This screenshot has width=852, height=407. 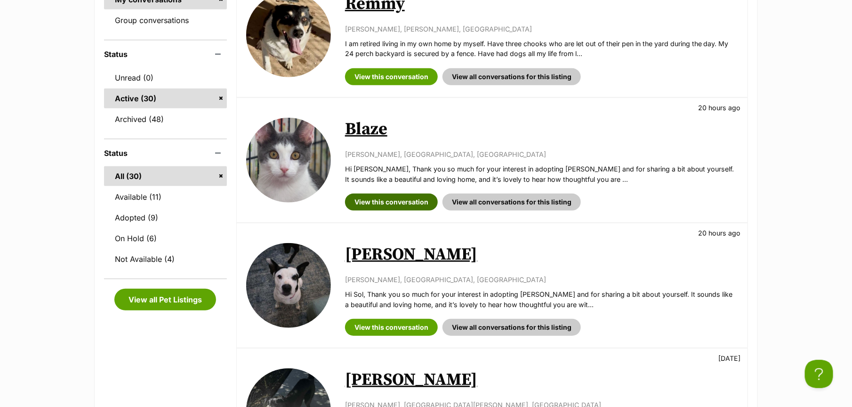 What do you see at coordinates (165, 197) in the screenshot?
I see `a: Available (11)` at bounding box center [165, 197].